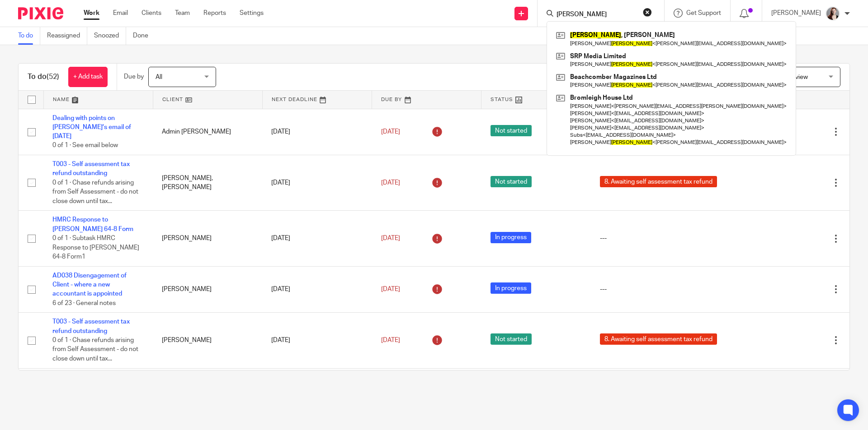  I want to click on a: Reassigned, so click(67, 36).